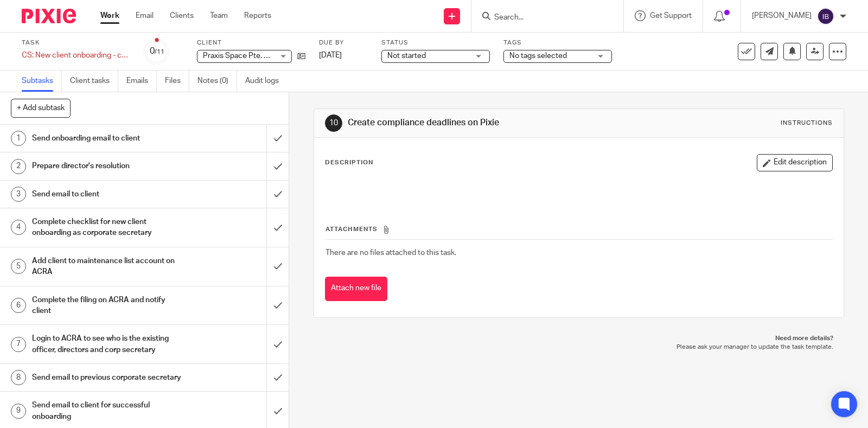 The height and width of the screenshot is (428, 868). Describe the element at coordinates (349, 163) in the screenshot. I see `p: Description` at that location.